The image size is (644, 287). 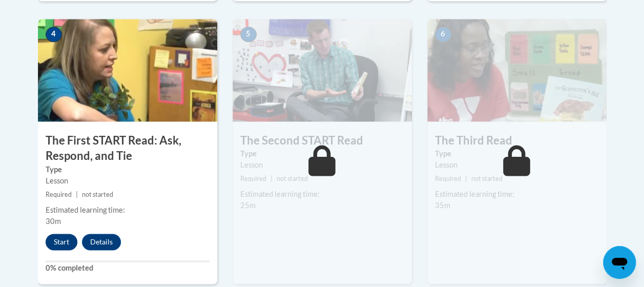 What do you see at coordinates (443, 205) in the screenshot?
I see `span: 35m` at bounding box center [443, 205].